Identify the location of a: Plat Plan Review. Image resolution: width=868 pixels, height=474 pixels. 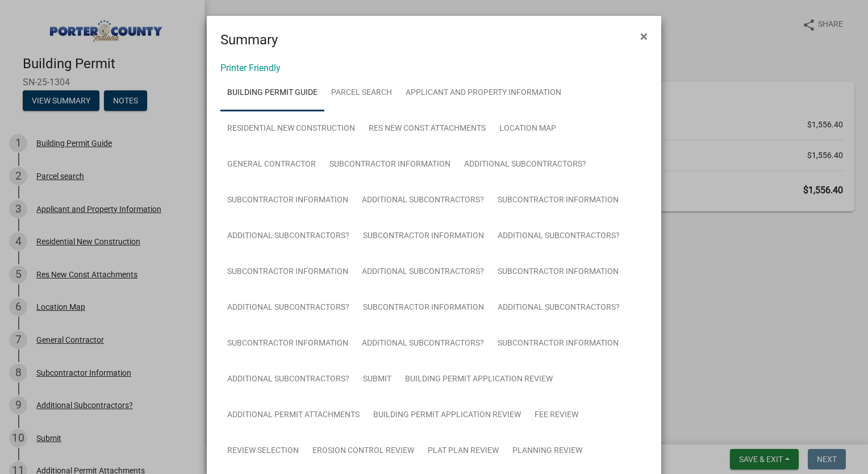
(463, 451).